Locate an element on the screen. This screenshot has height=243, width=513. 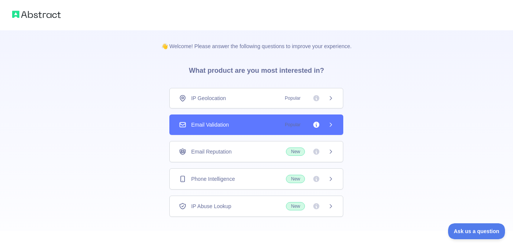
img: Abstract logo is located at coordinates (36, 14).